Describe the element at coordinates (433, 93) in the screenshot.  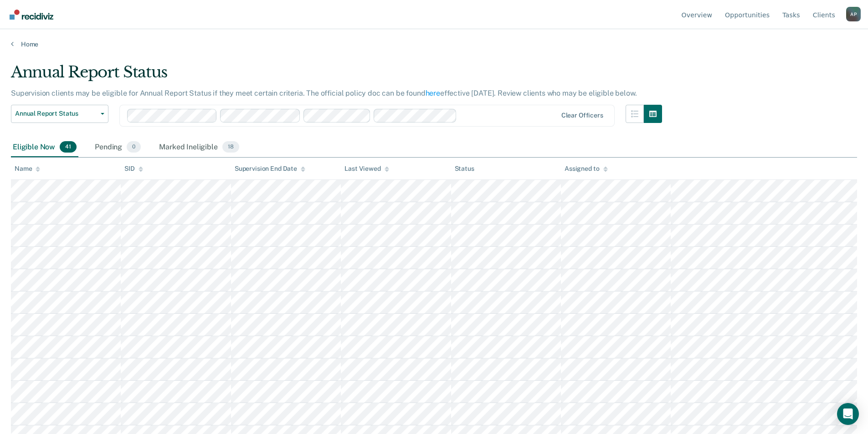
I see `a: here` at that location.